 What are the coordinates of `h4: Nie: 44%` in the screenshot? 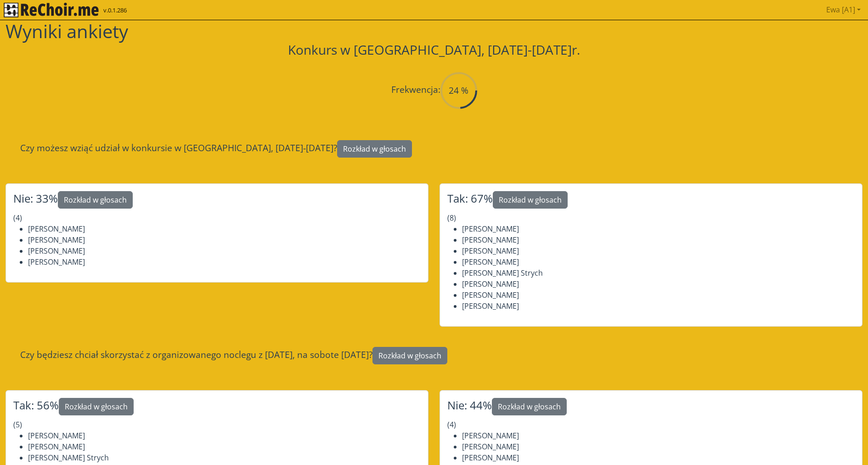 It's located at (651, 406).